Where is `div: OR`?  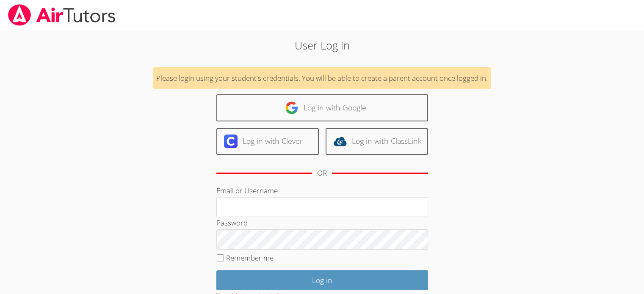
div: OR is located at coordinates (322, 173).